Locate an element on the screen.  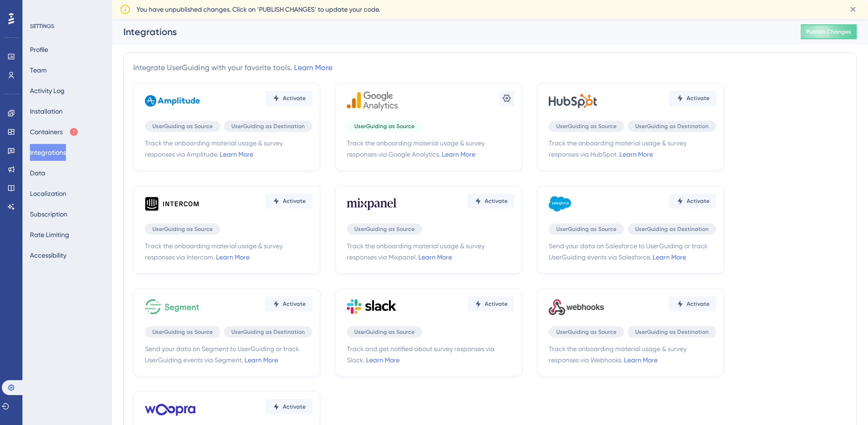
button: Containers is located at coordinates (54, 132).